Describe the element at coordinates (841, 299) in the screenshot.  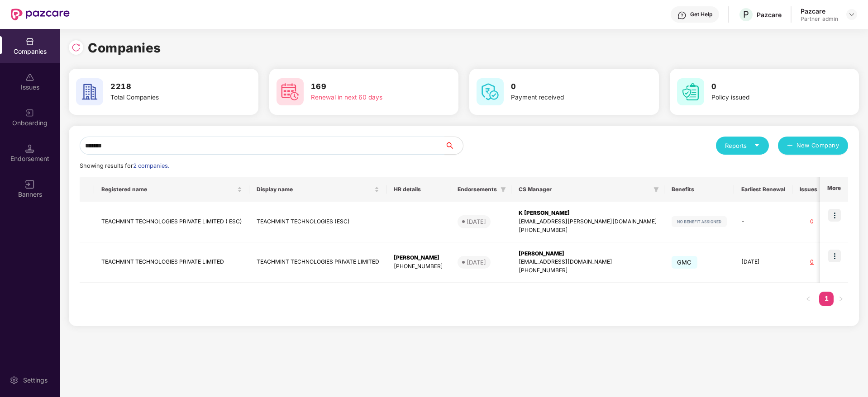
I see `span: right` at that location.